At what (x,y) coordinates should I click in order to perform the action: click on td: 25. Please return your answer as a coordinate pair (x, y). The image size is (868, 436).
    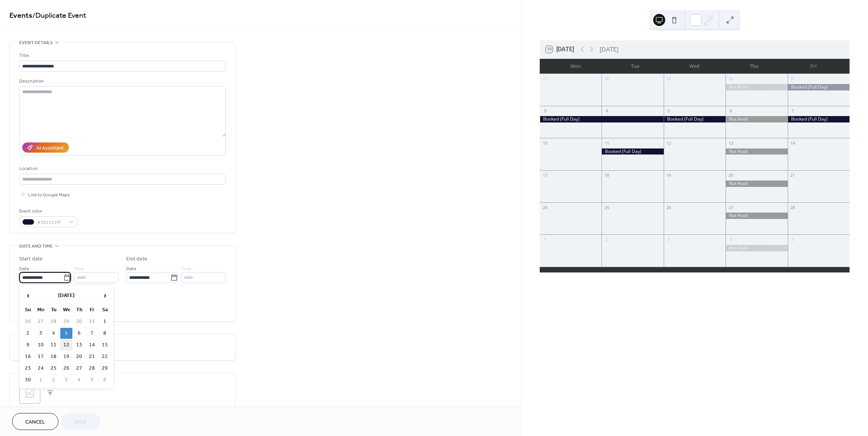
    Looking at the image, I should click on (53, 368).